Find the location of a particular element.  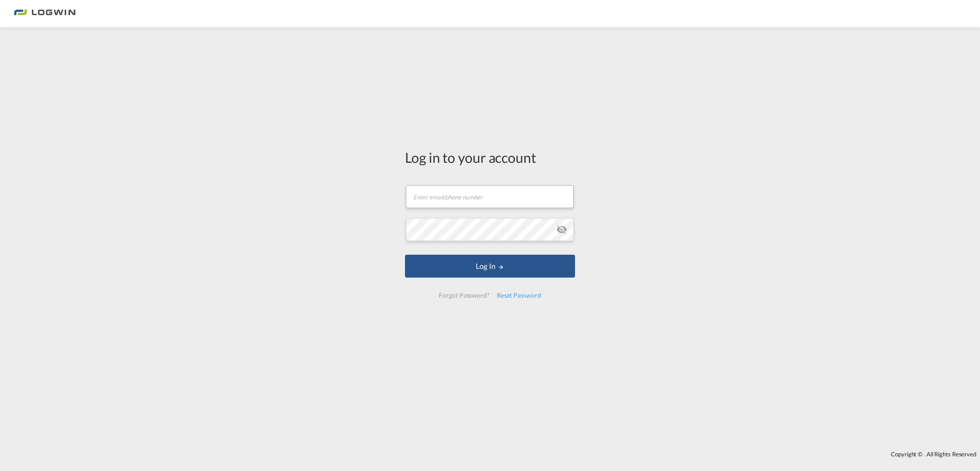

md-icon: icon-eye-off is located at coordinates (562, 230).